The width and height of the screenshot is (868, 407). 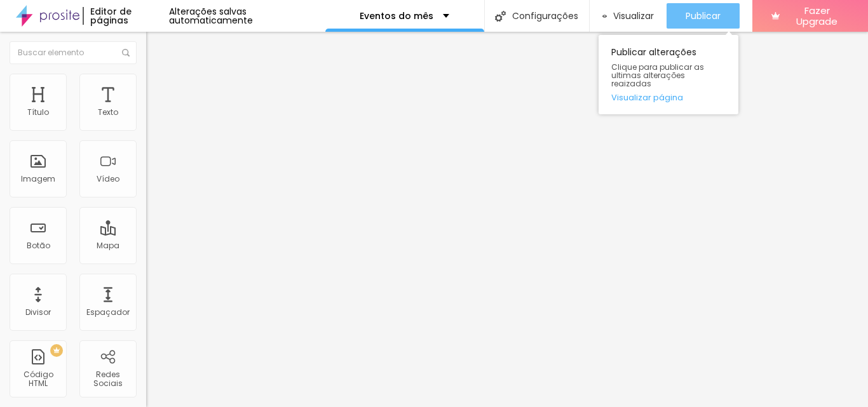 I want to click on a: Visualizar página, so click(x=669, y=97).